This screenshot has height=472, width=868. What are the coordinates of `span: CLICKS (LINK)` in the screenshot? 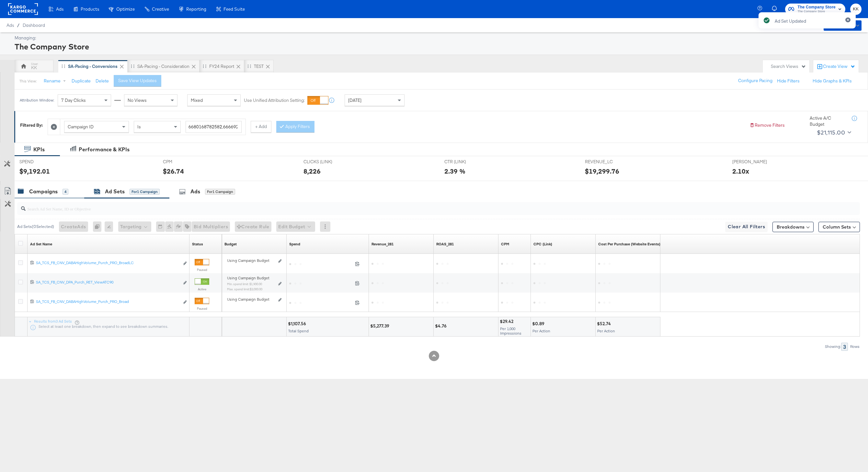 It's located at (328, 161).